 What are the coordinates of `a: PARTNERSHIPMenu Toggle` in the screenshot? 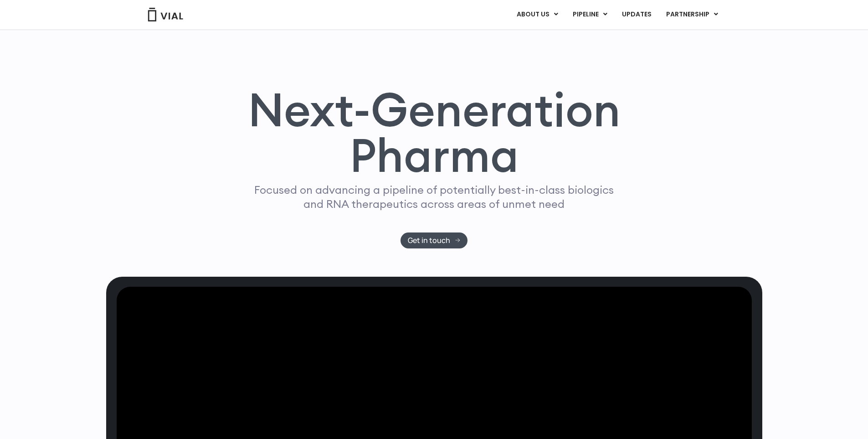 It's located at (692, 15).